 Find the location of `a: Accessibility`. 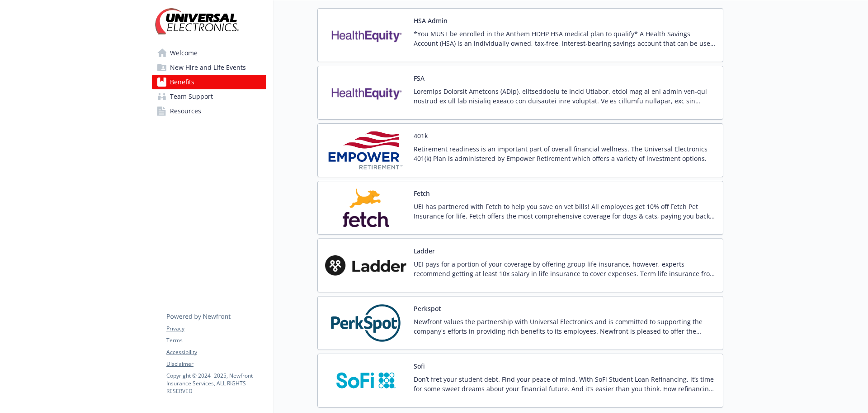

a: Accessibility is located at coordinates (216, 352).